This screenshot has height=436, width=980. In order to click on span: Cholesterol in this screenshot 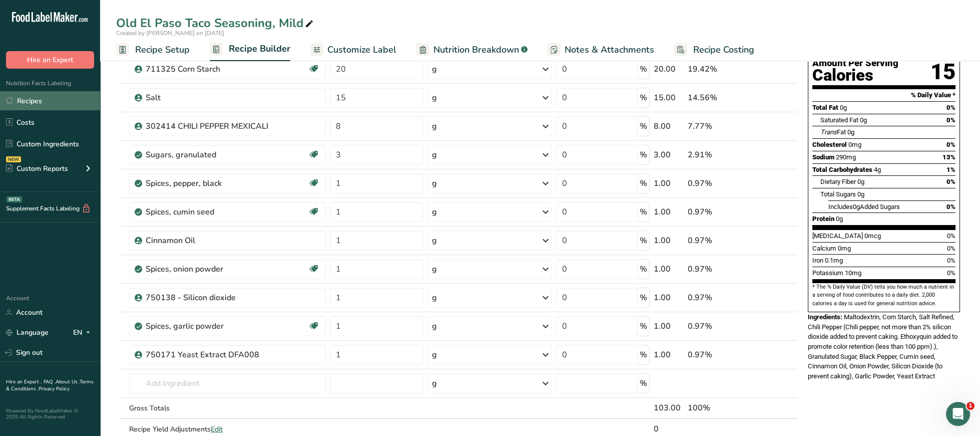, I will do `click(829, 144)`.